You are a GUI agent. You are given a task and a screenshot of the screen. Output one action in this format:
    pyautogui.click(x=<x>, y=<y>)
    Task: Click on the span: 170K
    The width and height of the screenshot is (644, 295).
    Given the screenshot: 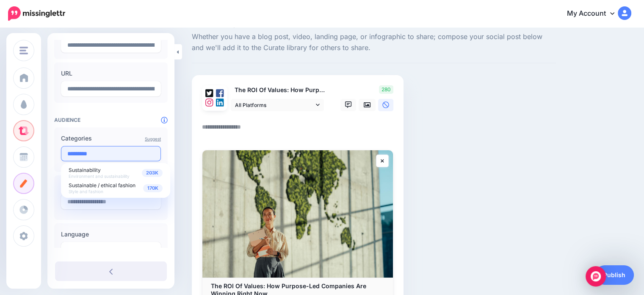 What is the action you would take?
    pyautogui.click(x=153, y=188)
    